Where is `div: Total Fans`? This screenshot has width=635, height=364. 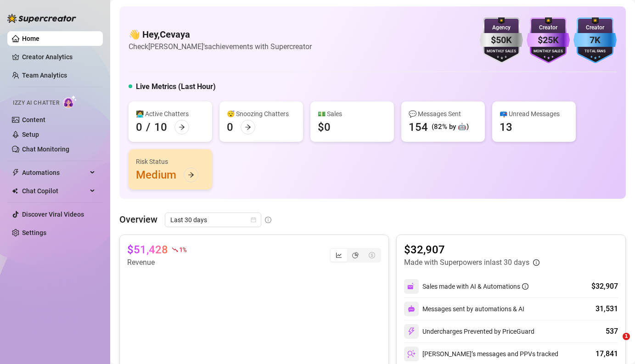 div: Total Fans is located at coordinates (595, 51).